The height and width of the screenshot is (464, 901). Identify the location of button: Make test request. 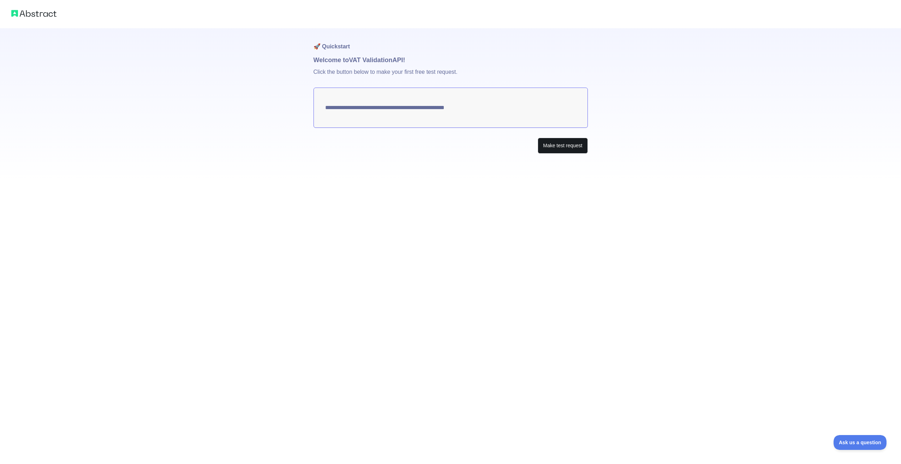
(562, 145).